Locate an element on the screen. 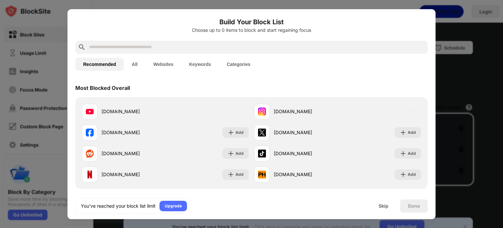 Image resolution: width=503 pixels, height=228 pixels. h6: Build Your Block List is located at coordinates (252, 22).